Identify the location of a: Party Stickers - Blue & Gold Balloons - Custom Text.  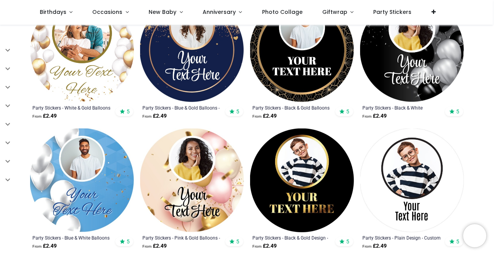
(182, 108).